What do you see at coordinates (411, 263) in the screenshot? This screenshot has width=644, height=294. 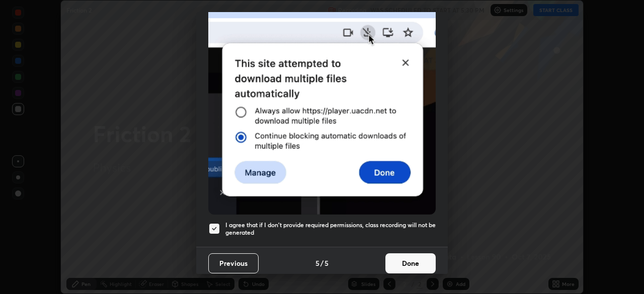 I see `button: Done` at bounding box center [411, 263].